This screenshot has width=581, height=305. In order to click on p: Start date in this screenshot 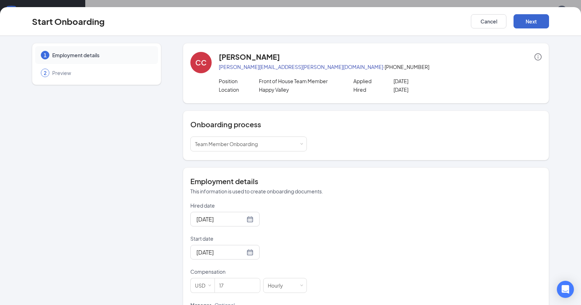, I will do `click(249, 238)`.